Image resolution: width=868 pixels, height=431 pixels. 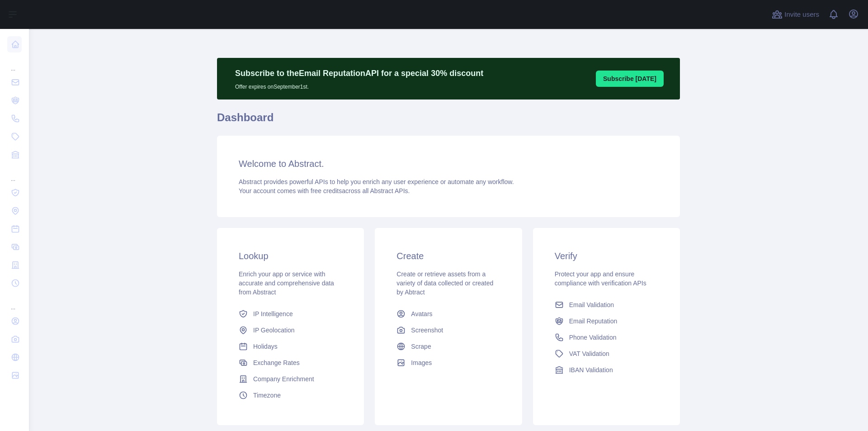 What do you see at coordinates (448, 363) in the screenshot?
I see `a: Images` at bounding box center [448, 363].